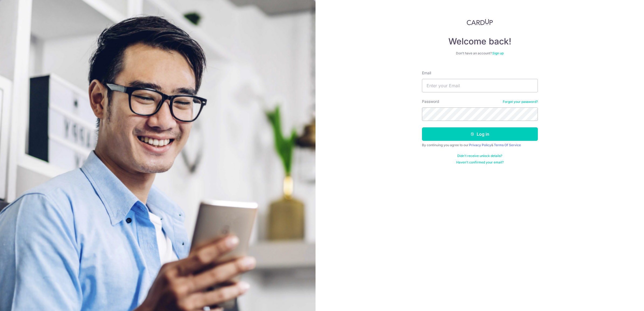 The image size is (644, 311). I want to click on div: By continuing you agree to our &, so click(480, 145).